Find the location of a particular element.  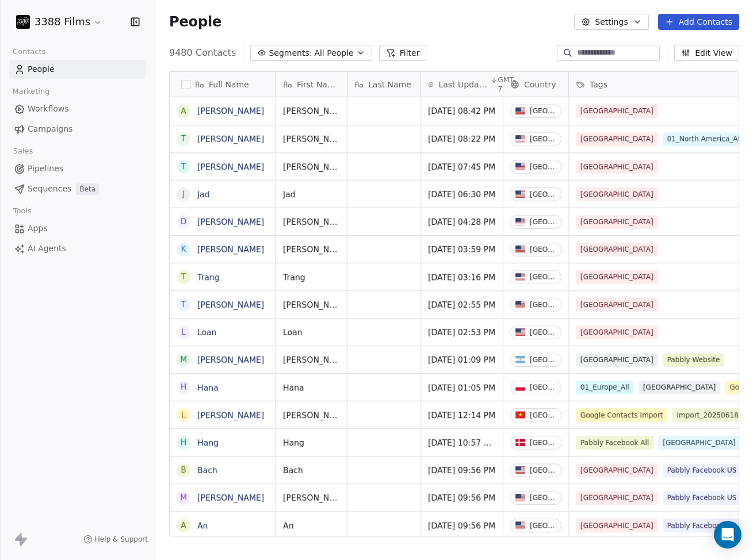

span: Google Contacts Import is located at coordinates (621, 415).